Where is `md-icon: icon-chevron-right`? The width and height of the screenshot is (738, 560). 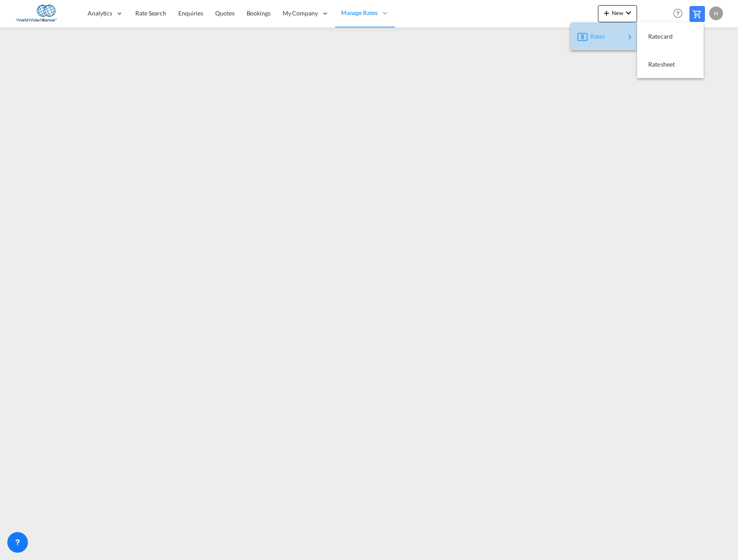 md-icon: icon-chevron-right is located at coordinates (630, 37).